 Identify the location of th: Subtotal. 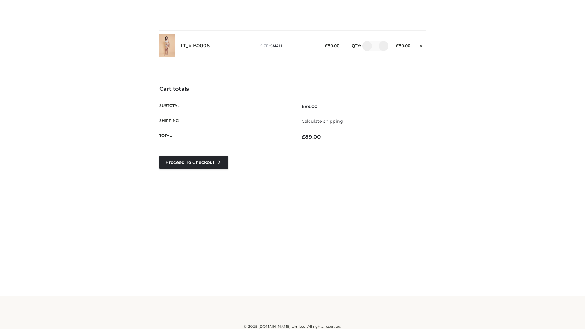
(226, 106).